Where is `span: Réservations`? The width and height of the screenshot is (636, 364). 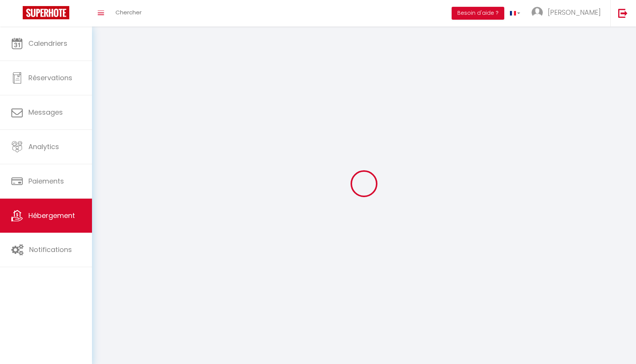 span: Réservations is located at coordinates (51, 78).